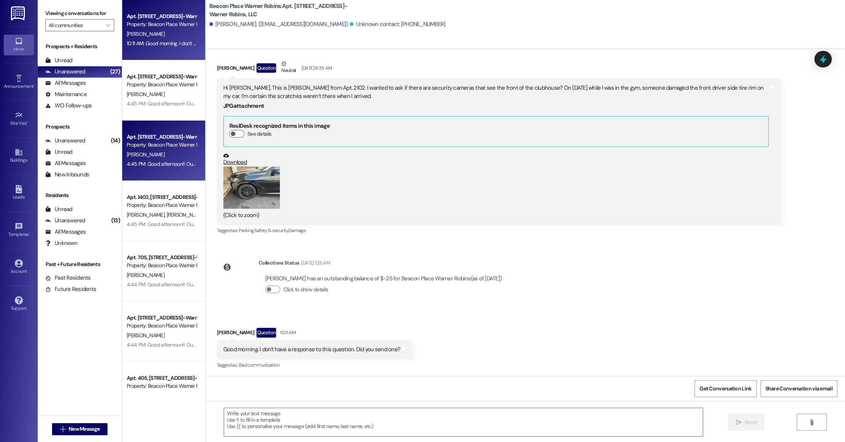 The image size is (845, 442). What do you see at coordinates (279, 263) in the screenshot?
I see `div: Collections Status` at bounding box center [279, 263].